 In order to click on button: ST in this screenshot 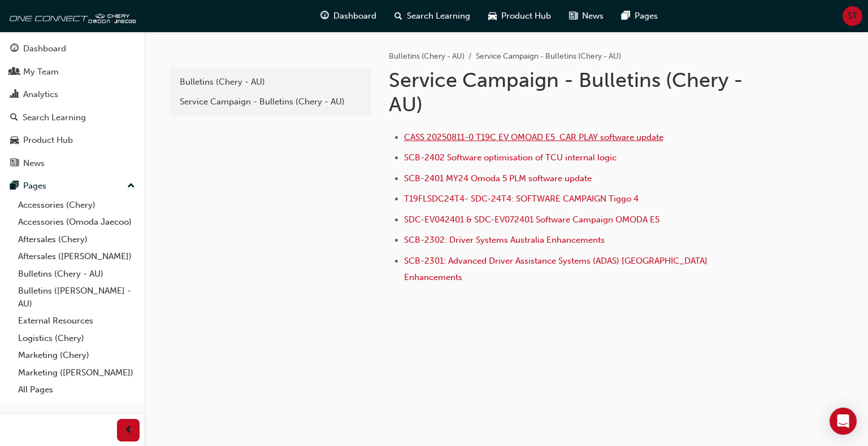, I will do `click(852, 16)`.